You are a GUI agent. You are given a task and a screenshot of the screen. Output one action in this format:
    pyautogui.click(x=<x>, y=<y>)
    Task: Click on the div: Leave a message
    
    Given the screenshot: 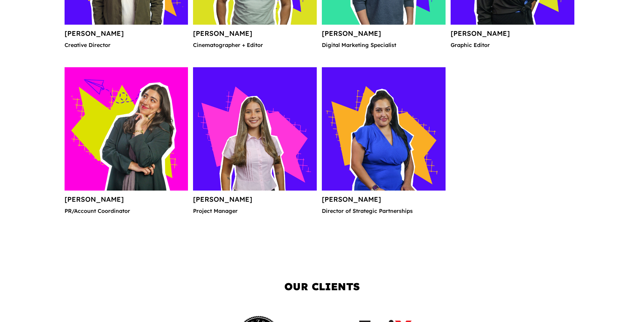 What is the action you would take?
    pyautogui.click(x=75, y=42)
    